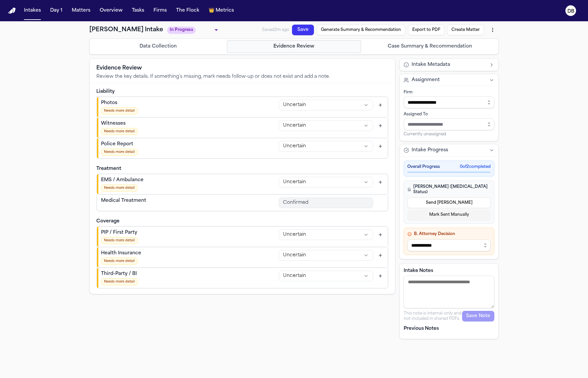  What do you see at coordinates (56, 10) in the screenshot?
I see `button: Day 1` at bounding box center [56, 10].